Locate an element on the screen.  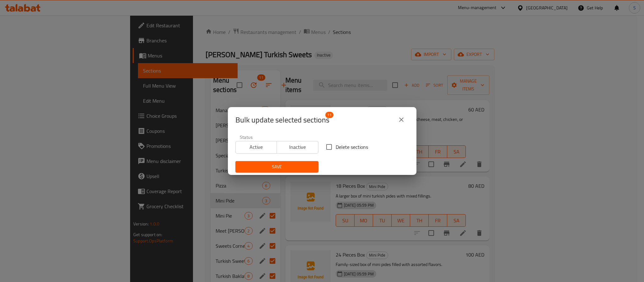
span: Delete sections is located at coordinates (352, 147).